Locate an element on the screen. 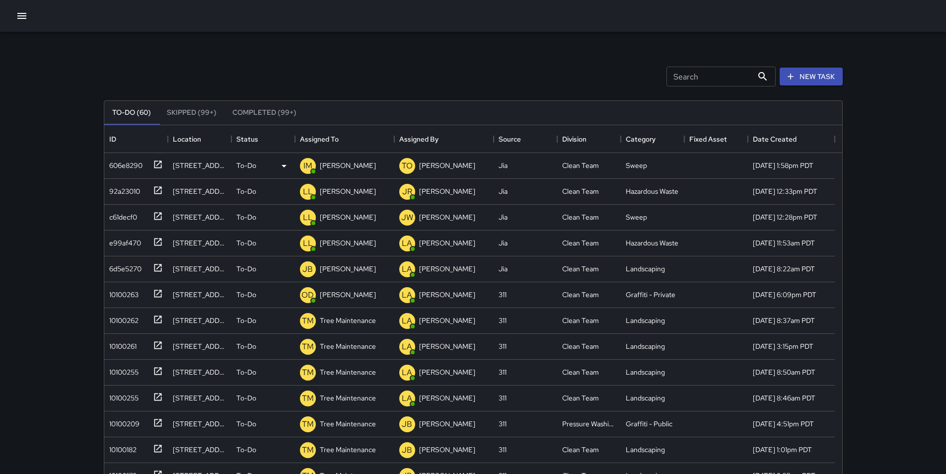 This screenshot has height=474, width=946. p: JR is located at coordinates (407, 192).